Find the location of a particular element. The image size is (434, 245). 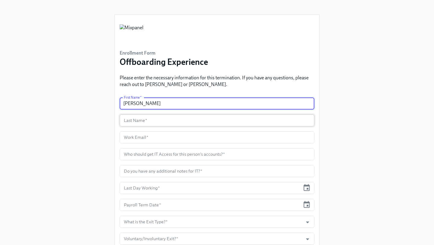

h3: Offboarding Experience is located at coordinates (164, 62).